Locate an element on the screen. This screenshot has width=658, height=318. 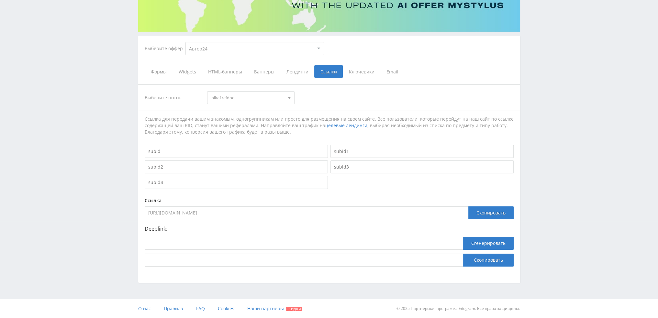
span: Cookies is located at coordinates (226, 308).